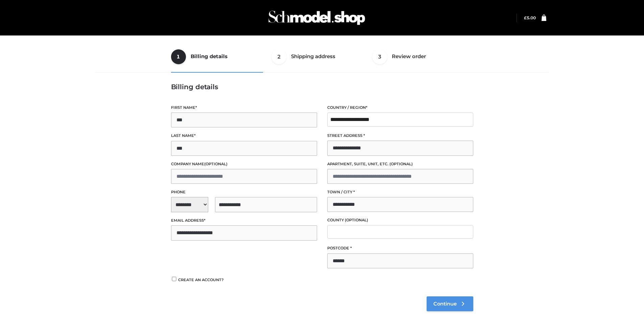  I want to click on h3: Billing details, so click(322, 87).